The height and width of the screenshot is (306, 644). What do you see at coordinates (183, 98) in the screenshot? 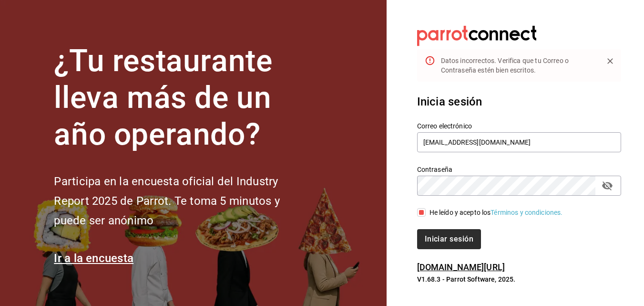
I see `h1: ¿Tu restaurante lleva más de un año operando?` at bounding box center [183, 98].